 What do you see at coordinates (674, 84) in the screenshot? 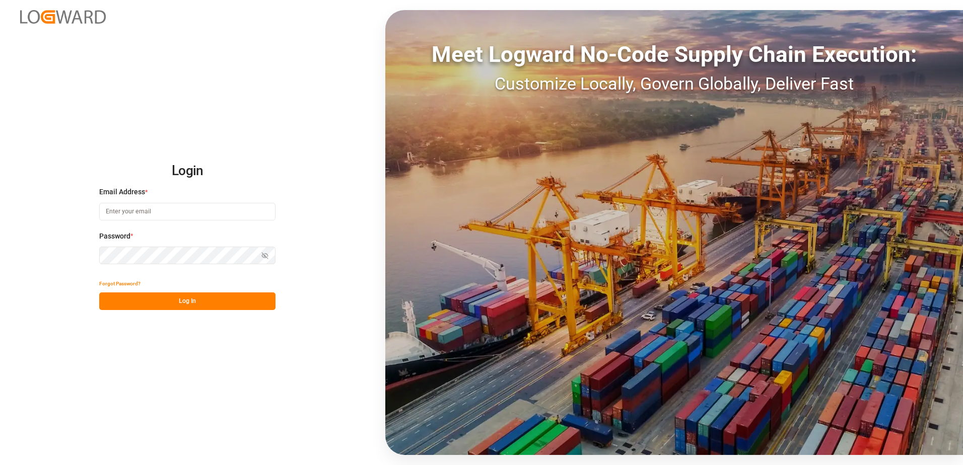
I see `div: Customize Locally, Govern Globally, Deliver Fast` at bounding box center [674, 84].